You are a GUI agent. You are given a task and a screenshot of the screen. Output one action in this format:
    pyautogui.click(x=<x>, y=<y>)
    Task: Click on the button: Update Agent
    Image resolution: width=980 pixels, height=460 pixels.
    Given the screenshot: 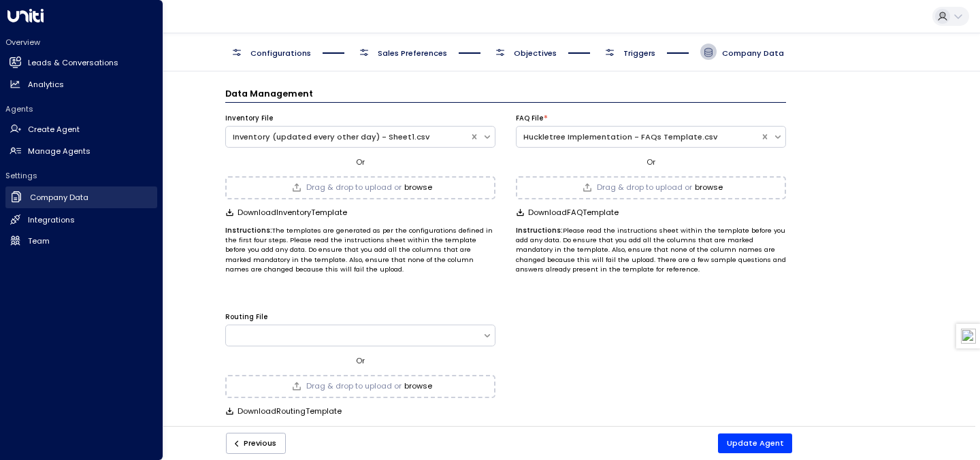 What is the action you would take?
    pyautogui.click(x=756, y=443)
    